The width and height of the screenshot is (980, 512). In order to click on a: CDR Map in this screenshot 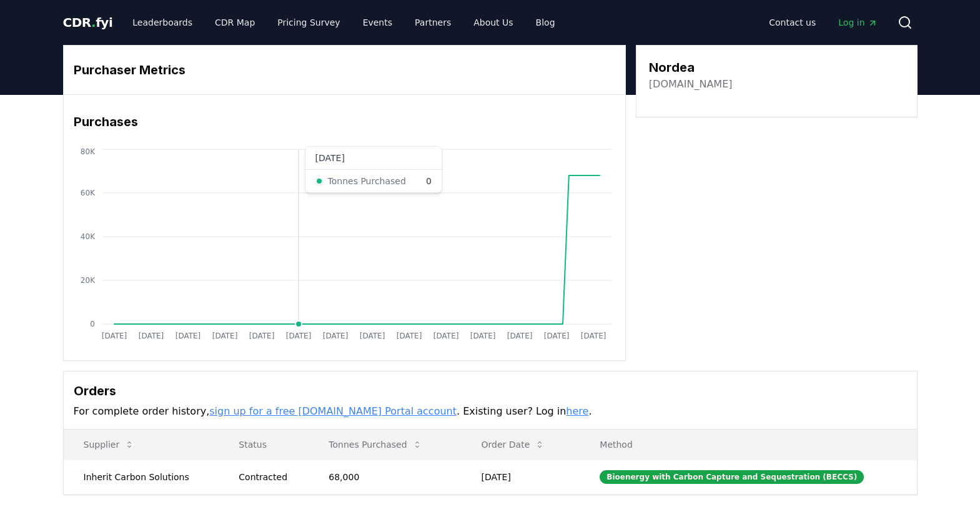, I will do `click(235, 23)`.